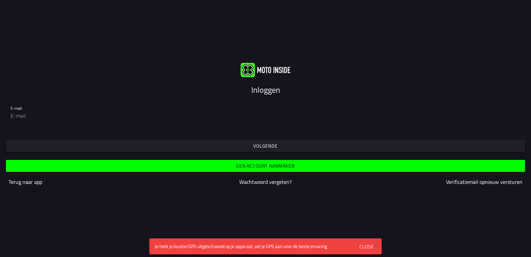  Describe the element at coordinates (266, 146) in the screenshot. I see `ion-text: Volgende` at that location.